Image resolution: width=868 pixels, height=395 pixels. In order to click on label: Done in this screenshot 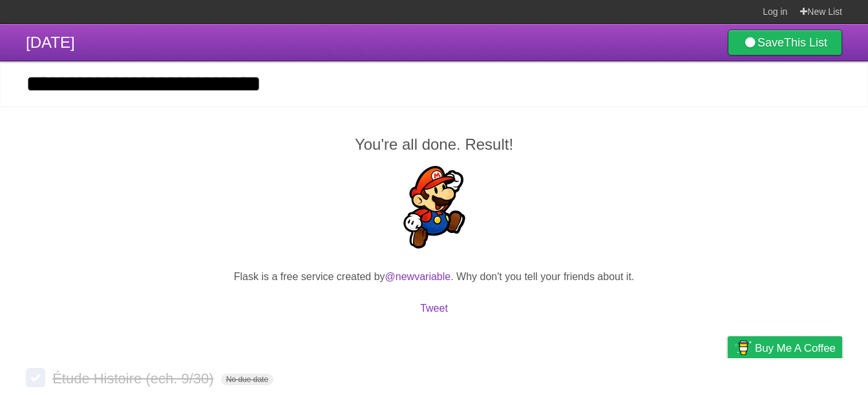, I will do `click(35, 377)`.